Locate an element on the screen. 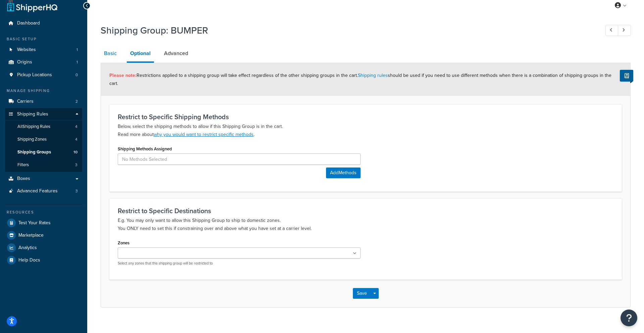 The height and width of the screenshot is (333, 644). a: Boxes is located at coordinates (44, 179).